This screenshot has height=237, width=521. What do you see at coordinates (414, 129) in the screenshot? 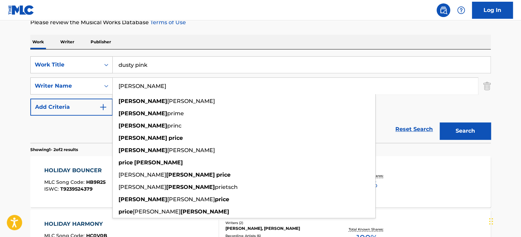
I see `a: Reset Search` at bounding box center [414, 129].